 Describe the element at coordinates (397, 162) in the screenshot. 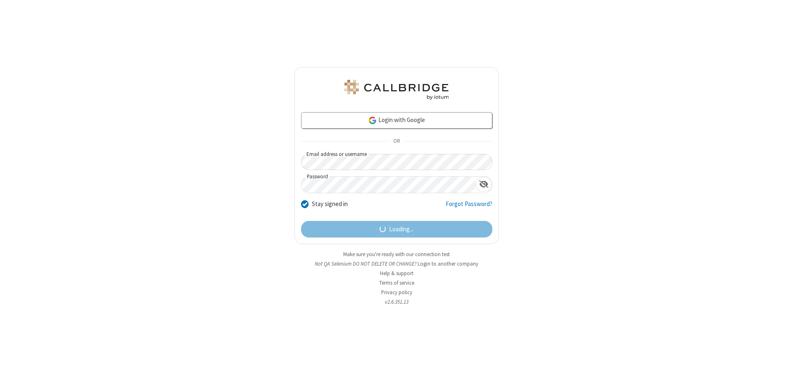

I see `input: Email address or username` at that location.